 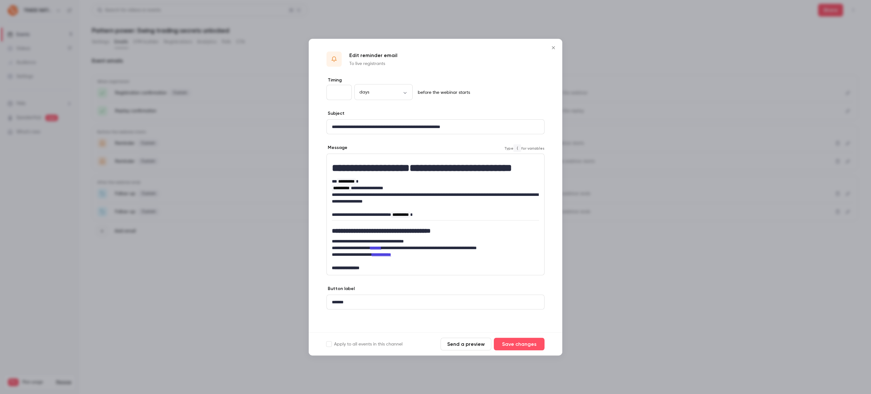 I want to click on p: To live registrants, so click(x=373, y=63).